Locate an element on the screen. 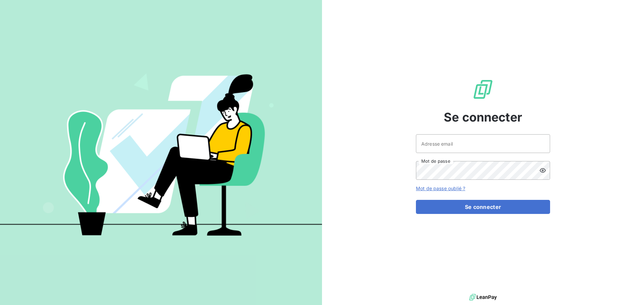 The height and width of the screenshot is (305, 644). img: Logo LeanPay is located at coordinates (483, 90).